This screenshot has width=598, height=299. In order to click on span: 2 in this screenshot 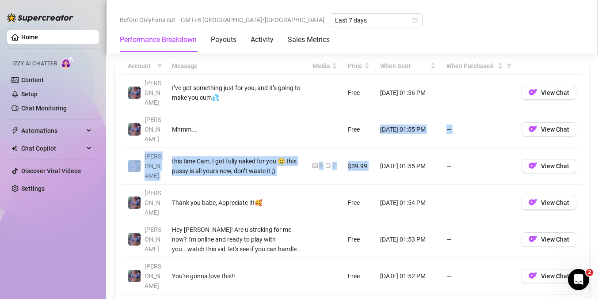, I will do `click(589, 273)`.